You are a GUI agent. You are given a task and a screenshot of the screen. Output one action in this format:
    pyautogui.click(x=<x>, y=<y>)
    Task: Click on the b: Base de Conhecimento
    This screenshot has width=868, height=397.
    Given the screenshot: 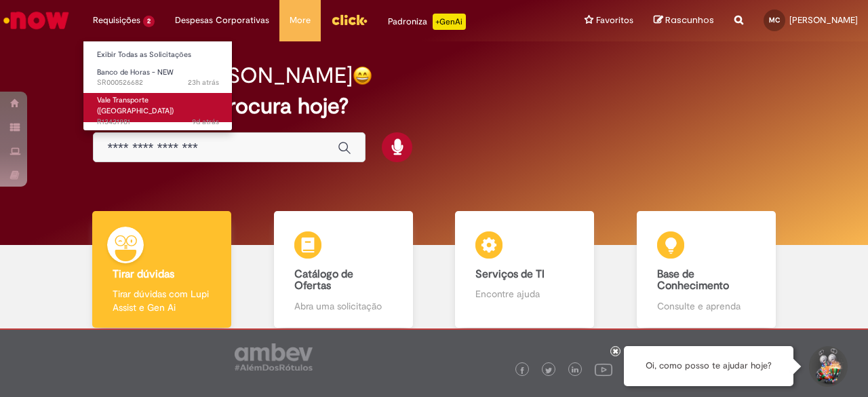 What is the action you would take?
    pyautogui.click(x=694, y=281)
    